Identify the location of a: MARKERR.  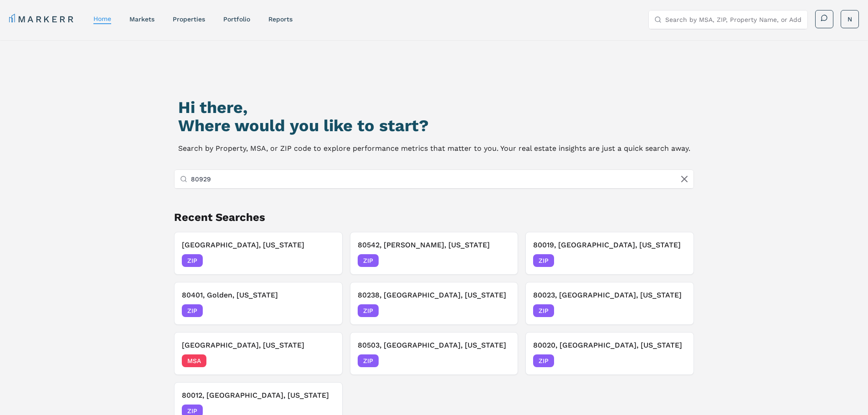
(42, 19).